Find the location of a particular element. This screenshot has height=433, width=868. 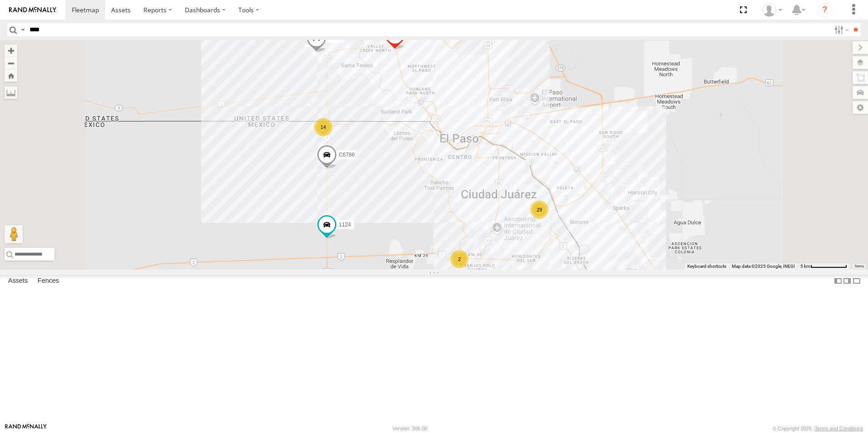

label: Map Settings is located at coordinates (860, 107).